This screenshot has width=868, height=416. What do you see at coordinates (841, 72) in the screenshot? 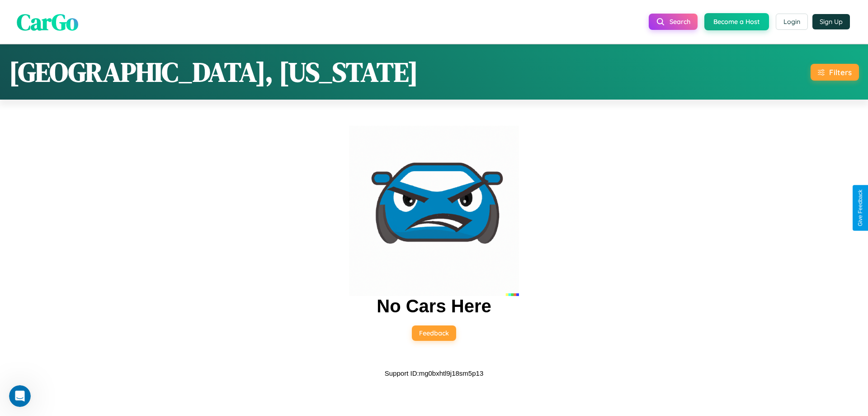
I see `div: Filters` at bounding box center [841, 72].